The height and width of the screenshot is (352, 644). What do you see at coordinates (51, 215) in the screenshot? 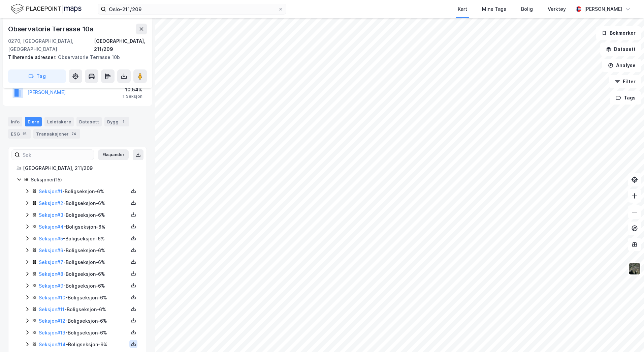
I see `a: Seksjon#3` at bounding box center [51, 215].